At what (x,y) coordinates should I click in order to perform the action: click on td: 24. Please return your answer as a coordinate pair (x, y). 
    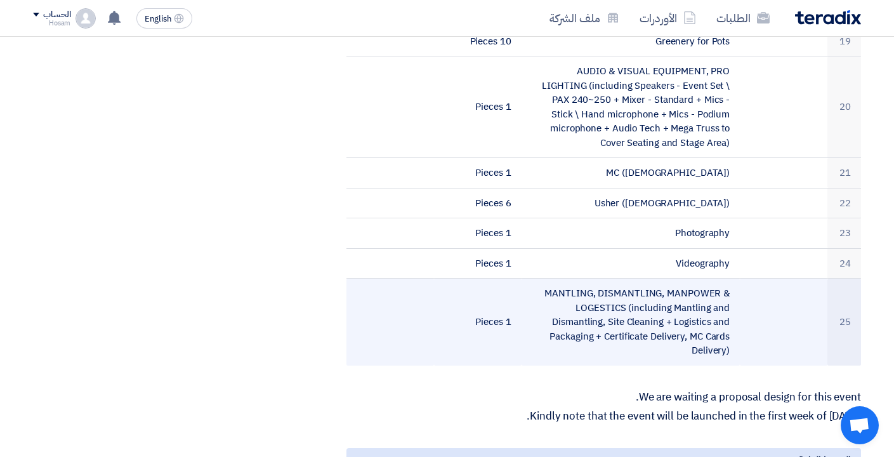
    Looking at the image, I should click on (844, 263).